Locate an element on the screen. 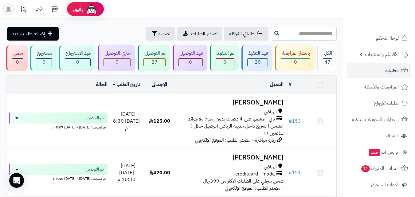 Image resolution: width=415 pixels, height=197 pixels. span: المراجعات والأسئلة is located at coordinates (381, 87).